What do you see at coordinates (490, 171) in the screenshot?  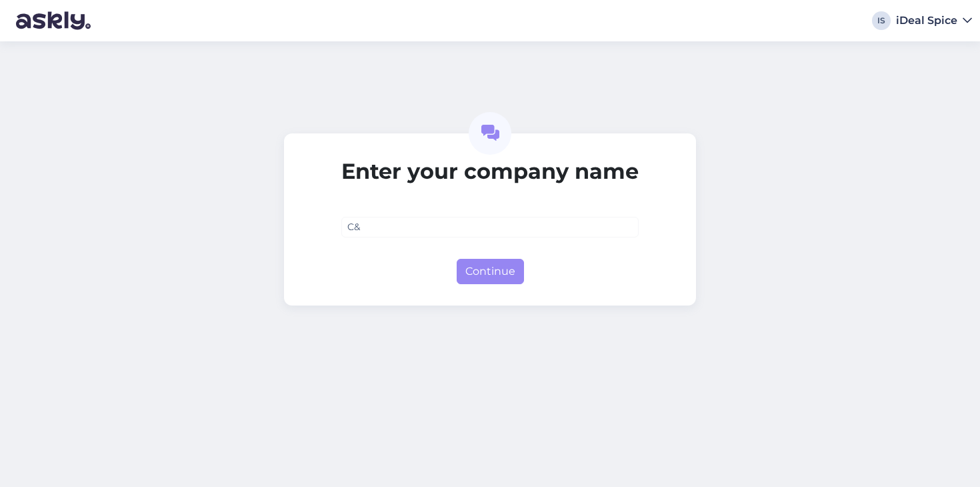 I see `h2: Enter your company name` at bounding box center [490, 171].